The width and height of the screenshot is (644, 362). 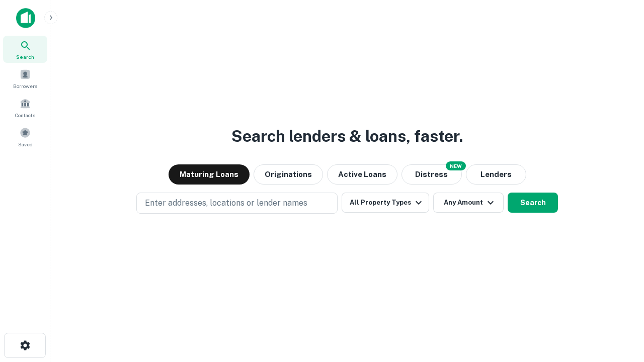 I want to click on span: Borrowers, so click(x=25, y=86).